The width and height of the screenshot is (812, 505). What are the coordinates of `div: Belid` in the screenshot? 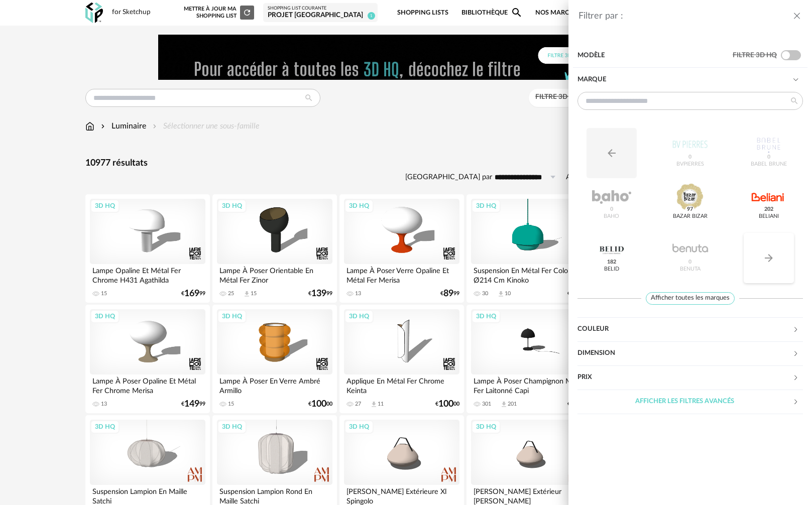 It's located at (612, 269).